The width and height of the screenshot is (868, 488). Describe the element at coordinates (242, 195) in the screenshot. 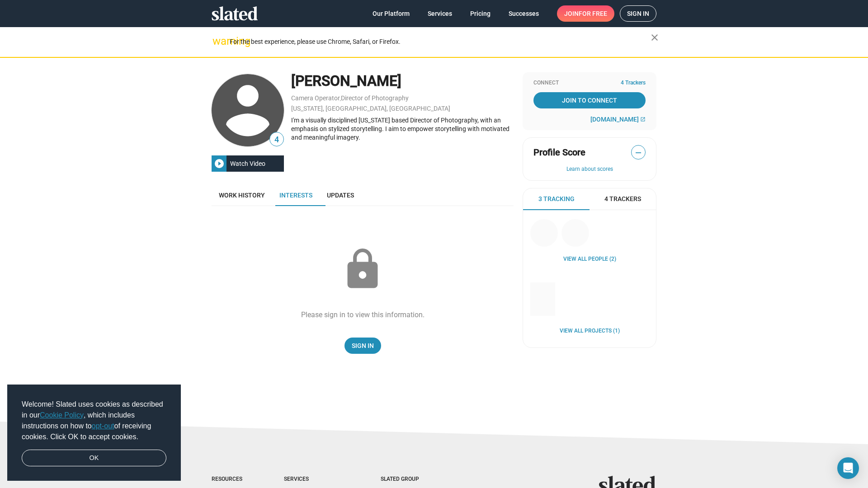

I see `a: Work history` at that location.